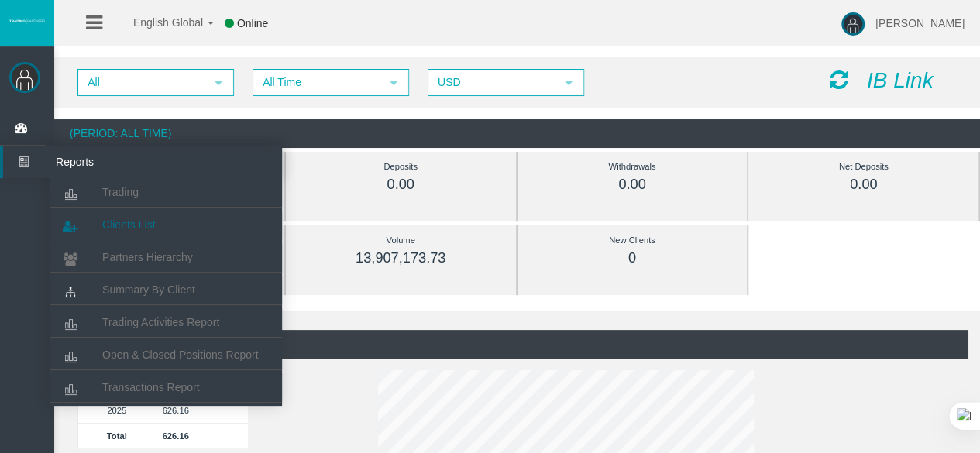 The image size is (980, 453). Describe the element at coordinates (252, 23) in the screenshot. I see `span: Online` at that location.